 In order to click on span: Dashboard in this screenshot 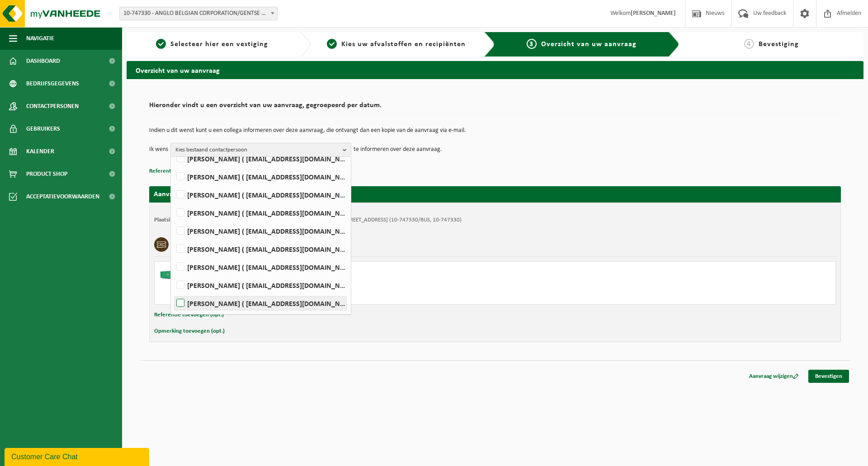, I will do `click(43, 61)`.